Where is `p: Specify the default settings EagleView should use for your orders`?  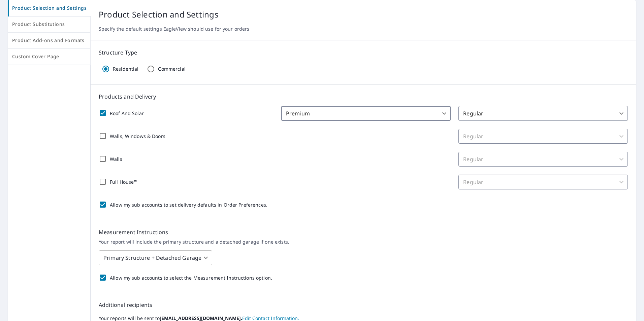
p: Specify the default settings EagleView should use for your orders is located at coordinates (363, 29).